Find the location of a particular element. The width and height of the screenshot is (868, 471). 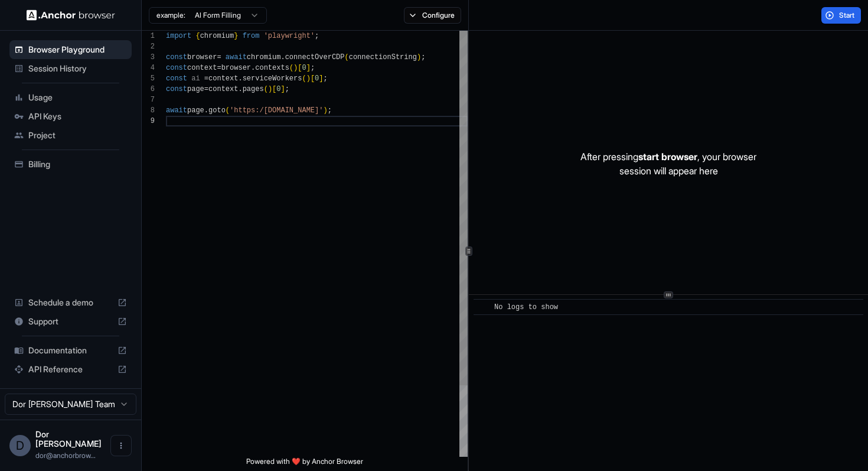

img: Anchor Logo is located at coordinates (71, 14).